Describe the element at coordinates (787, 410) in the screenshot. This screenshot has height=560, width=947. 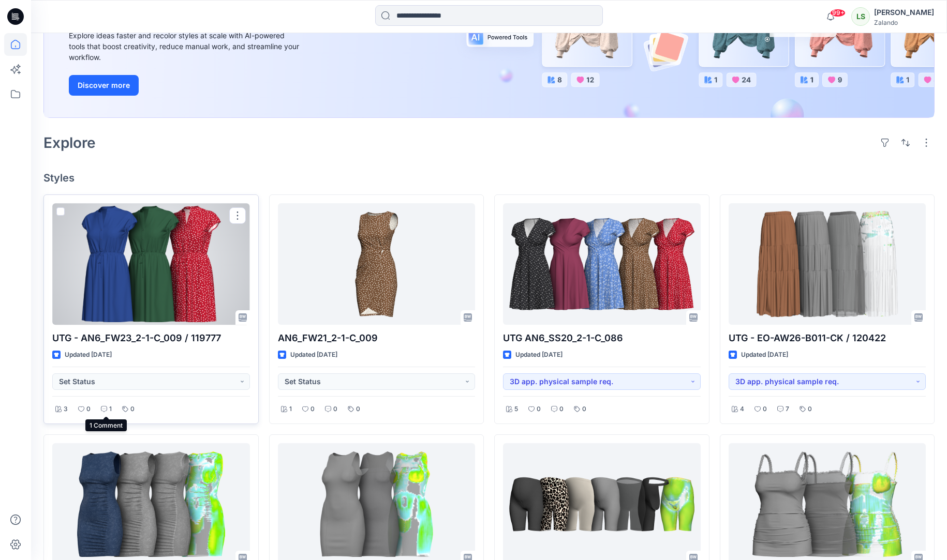
I see `p: 7` at that location.